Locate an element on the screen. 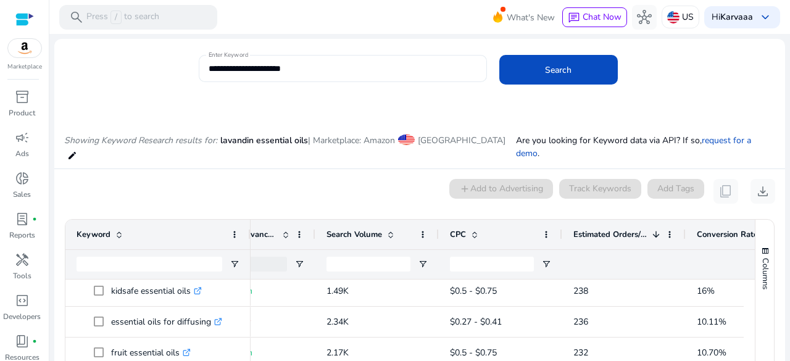 The width and height of the screenshot is (790, 361). span: 2.34K is located at coordinates (337, 321).